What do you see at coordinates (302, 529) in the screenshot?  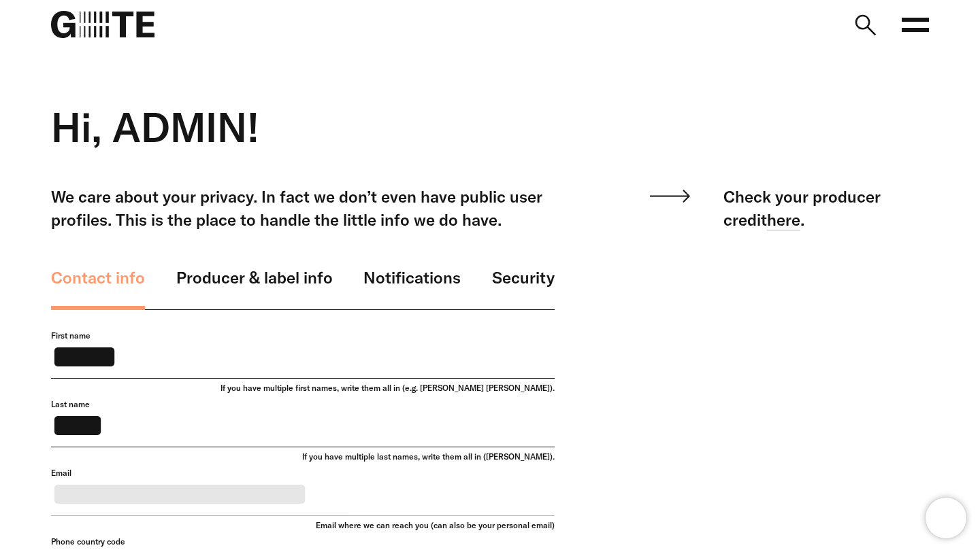 I see `div: Email where we can reach you (can also be your personal email)` at bounding box center [302, 529].